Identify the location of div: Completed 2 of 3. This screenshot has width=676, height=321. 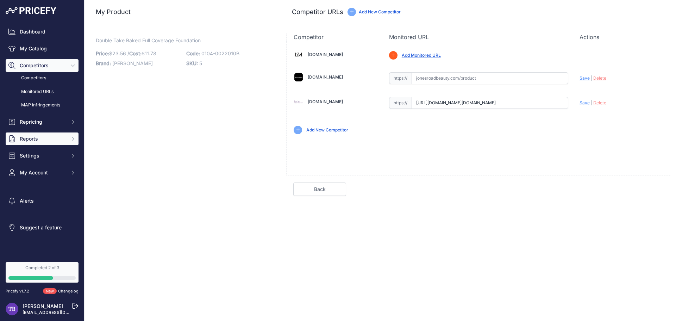
(42, 268).